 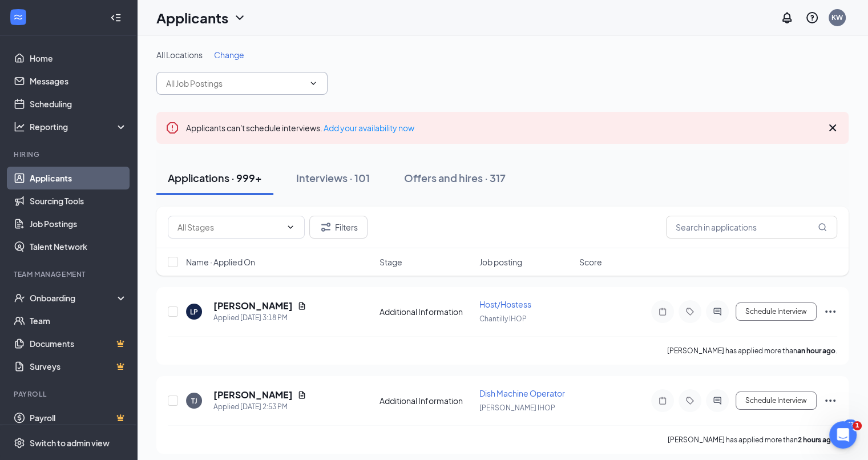 What do you see at coordinates (78, 58) in the screenshot?
I see `a: Home` at bounding box center [78, 58].